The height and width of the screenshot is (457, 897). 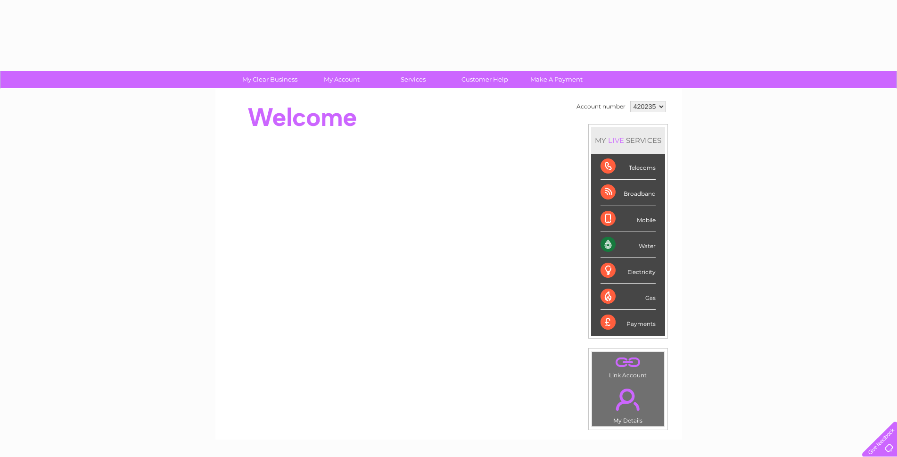 What do you see at coordinates (270, 79) in the screenshot?
I see `a: My Clear Business` at bounding box center [270, 79].